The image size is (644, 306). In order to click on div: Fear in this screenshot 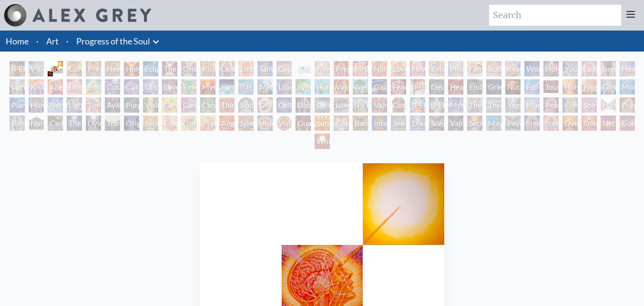, I will do `click(399, 87)`.